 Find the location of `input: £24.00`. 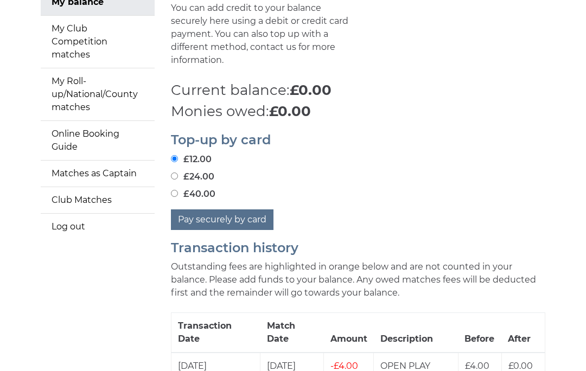

input: £24.00 is located at coordinates (174, 176).